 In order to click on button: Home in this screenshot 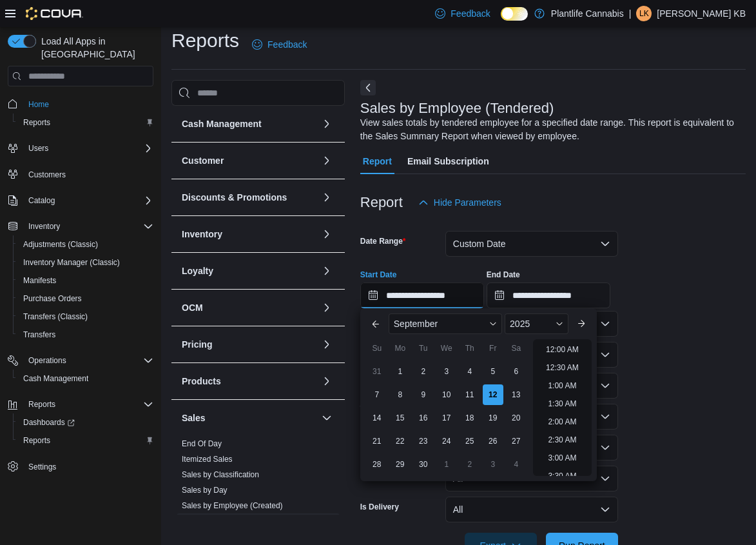, I will do `click(80, 103)`.